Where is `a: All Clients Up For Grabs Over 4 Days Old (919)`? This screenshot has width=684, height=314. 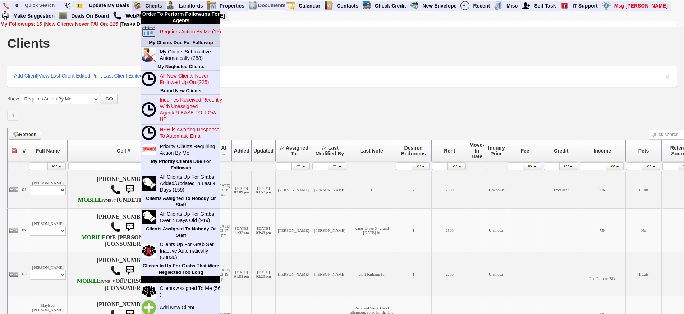
a: All Clients Up For Grabs Over 4 Days Old (919) is located at coordinates (191, 217).